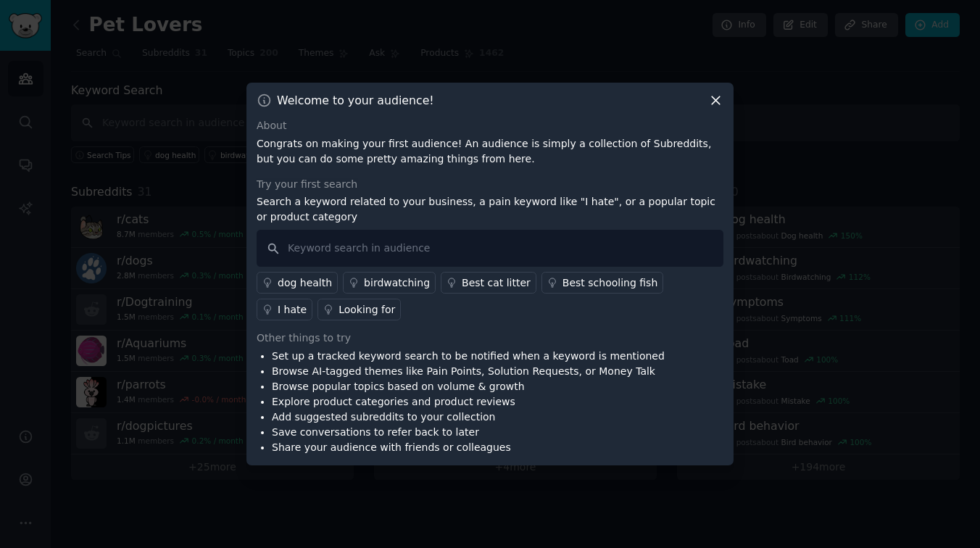  Describe the element at coordinates (490, 184) in the screenshot. I see `div: Try your first search` at that location.